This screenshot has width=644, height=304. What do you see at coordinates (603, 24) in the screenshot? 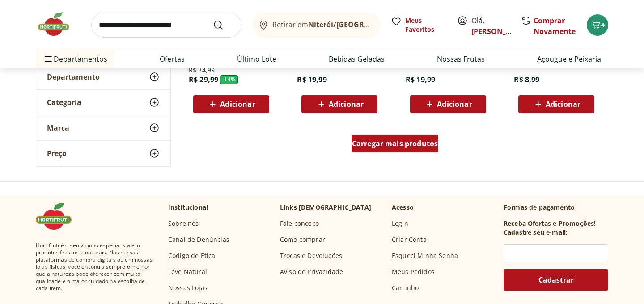
I see `span: 4` at bounding box center [603, 24].